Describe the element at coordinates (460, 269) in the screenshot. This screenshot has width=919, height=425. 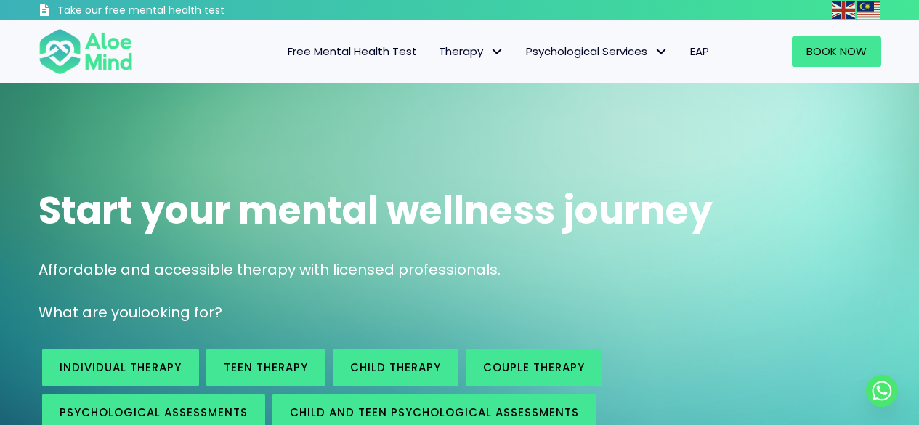
I see `p: Affordable and accessible therapy with licensed professionals.` at that location.